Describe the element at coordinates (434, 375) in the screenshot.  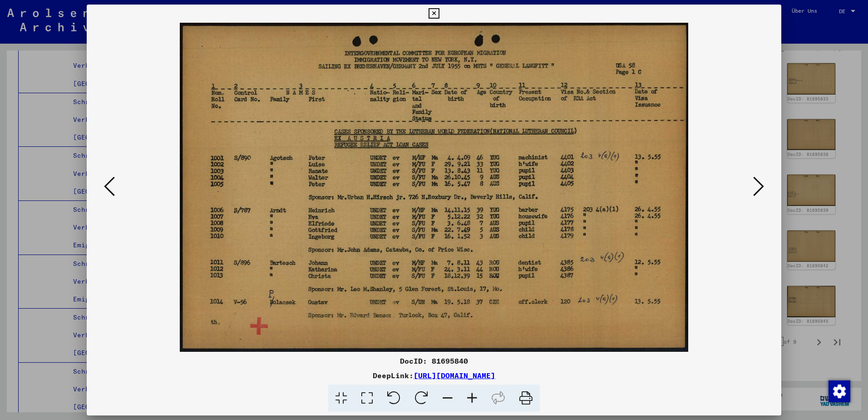
I see `div: DeepLink:` at that location.